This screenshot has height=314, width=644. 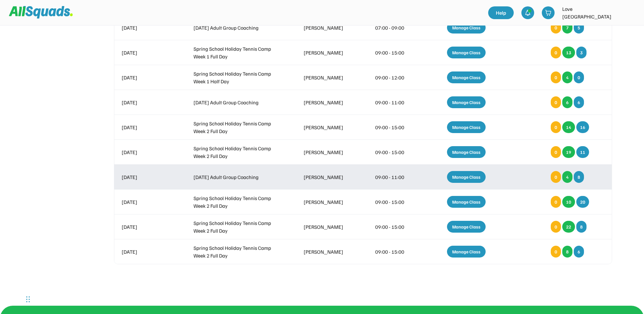 I want to click on div: 13, so click(x=568, y=52).